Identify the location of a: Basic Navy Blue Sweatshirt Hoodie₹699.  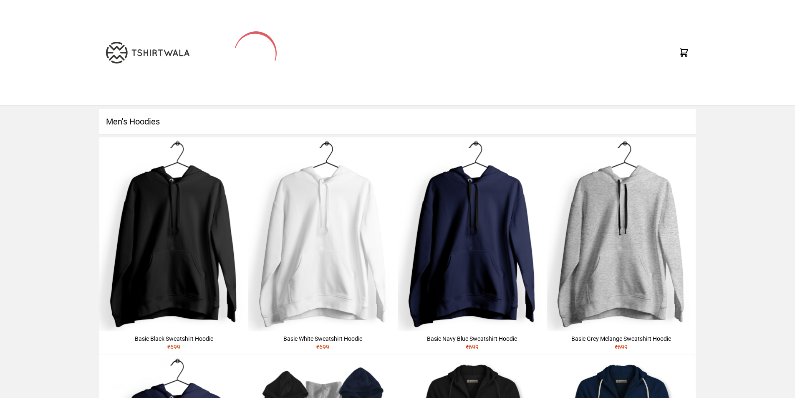
(472, 246).